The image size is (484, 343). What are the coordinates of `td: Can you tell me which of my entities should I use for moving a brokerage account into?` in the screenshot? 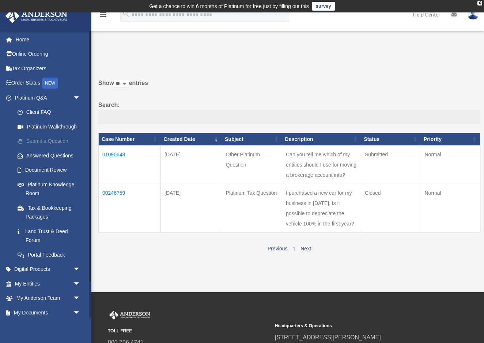 It's located at (322, 164).